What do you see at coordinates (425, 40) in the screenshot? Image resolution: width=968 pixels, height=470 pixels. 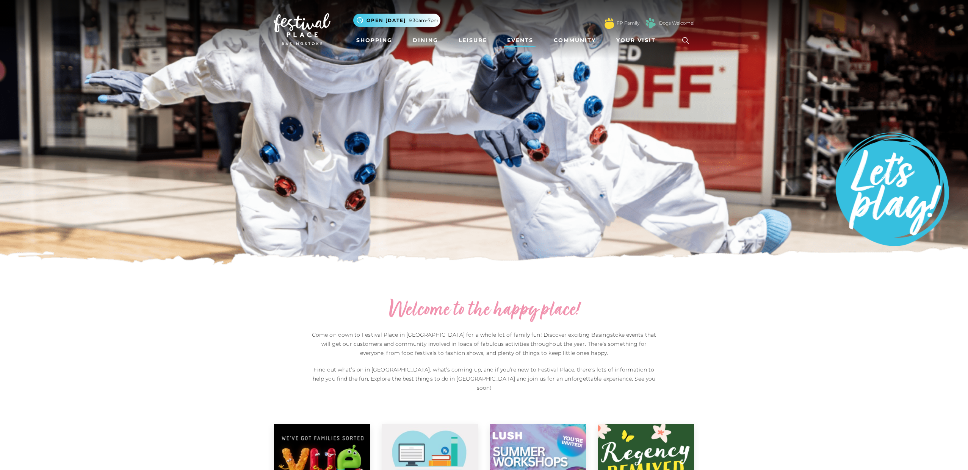 I see `a: Dining` at bounding box center [425, 40].